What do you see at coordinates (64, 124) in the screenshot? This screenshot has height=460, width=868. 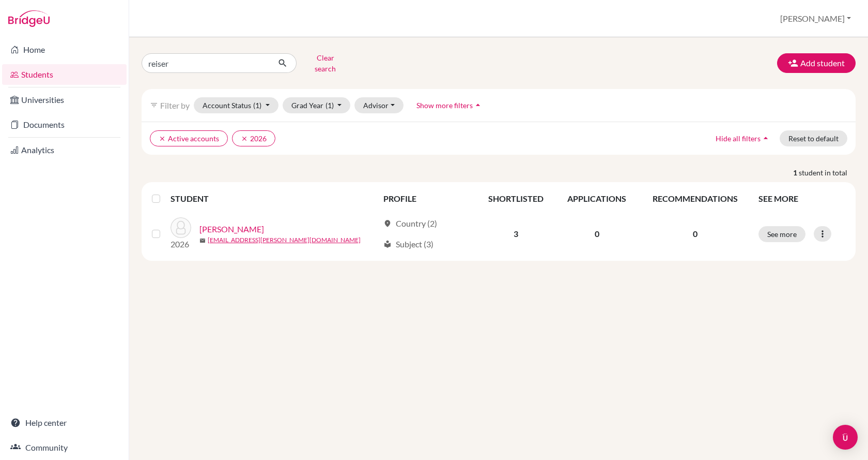 I see `a: Documents` at bounding box center [64, 124].